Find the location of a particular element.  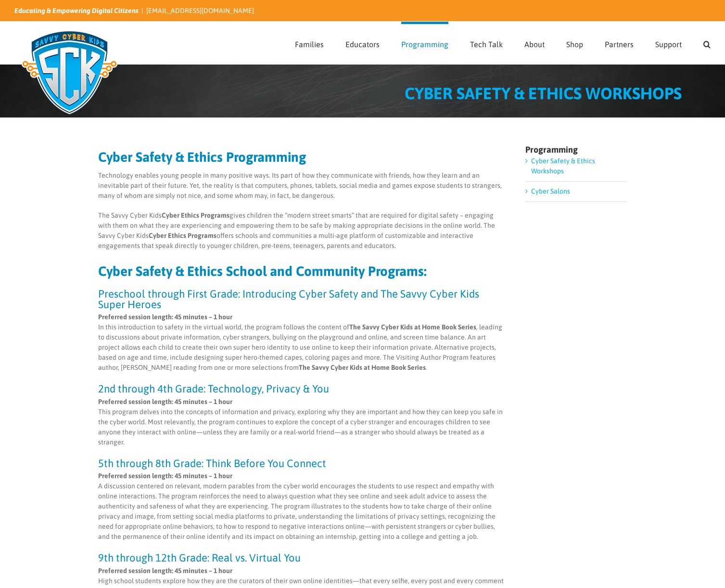

h3: 5th through 8th Grade: Think Before You Connect is located at coordinates (301, 463).